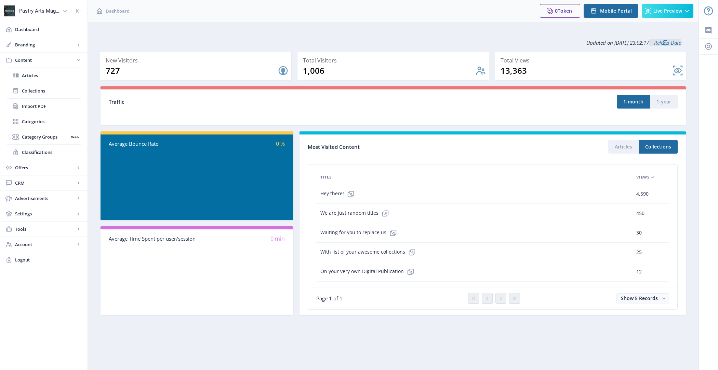 This screenshot has height=370, width=718. Describe the element at coordinates (560, 11) in the screenshot. I see `button: 0Token` at that location.